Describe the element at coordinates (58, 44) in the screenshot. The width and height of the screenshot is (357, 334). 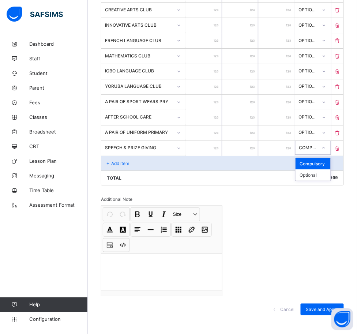
I see `span: Dashboard` at that location.